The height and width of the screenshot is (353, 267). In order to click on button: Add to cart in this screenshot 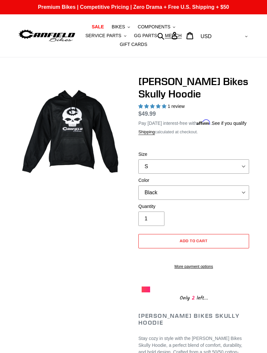, I will do `click(194, 241)`.